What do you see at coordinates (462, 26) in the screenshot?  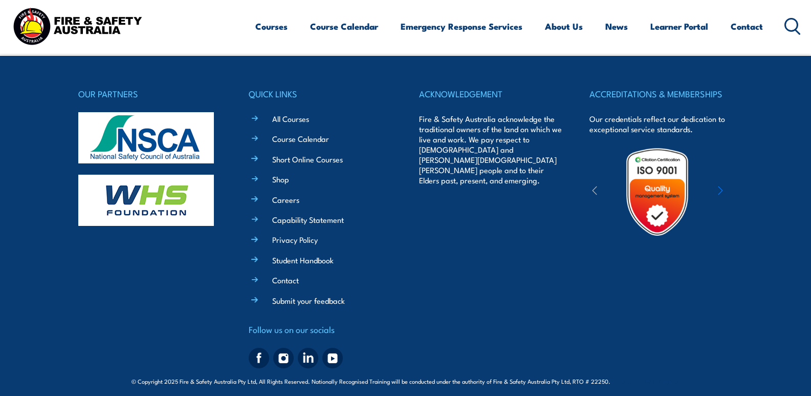 I see `a: Emergency Response Services` at bounding box center [462, 26].